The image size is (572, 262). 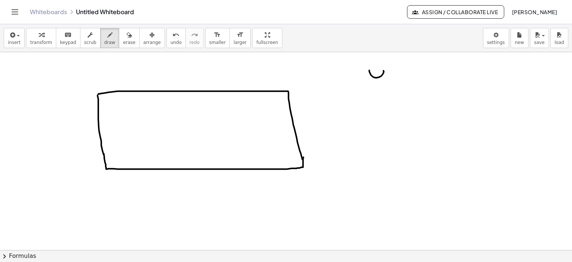 What do you see at coordinates (218, 38) in the screenshot?
I see `button: format_sizesmaller` at bounding box center [218, 38].